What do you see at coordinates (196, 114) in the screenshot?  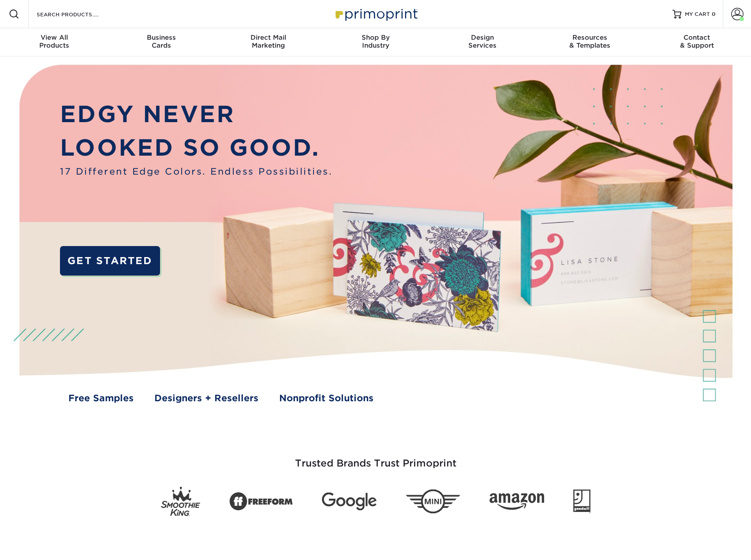 I see `p: EDGY NEVER` at bounding box center [196, 114].